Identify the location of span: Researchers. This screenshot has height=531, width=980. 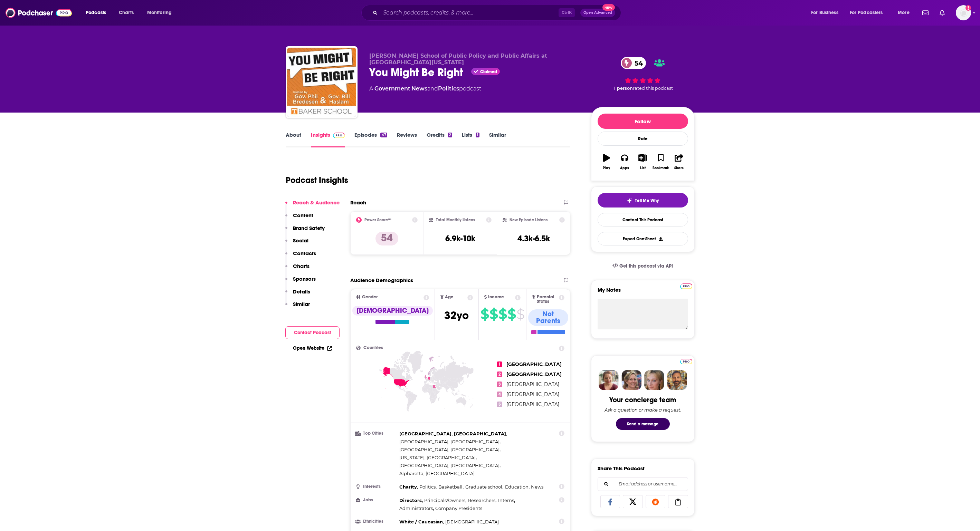
(482, 500).